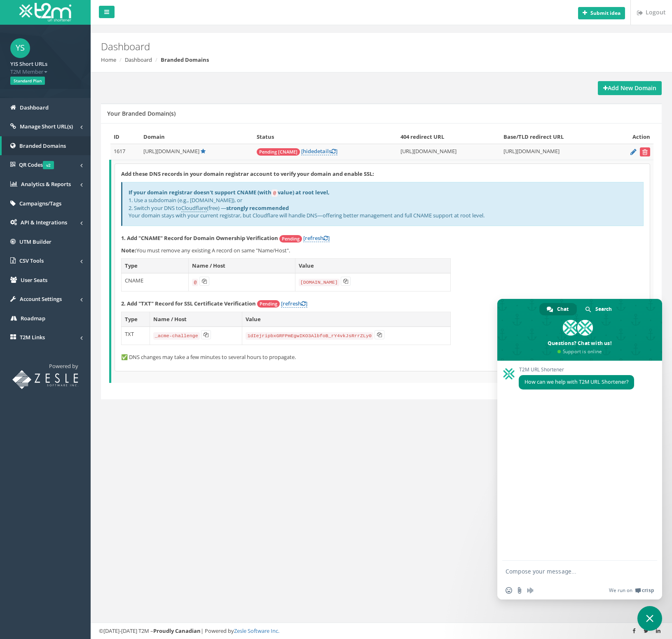 This screenshot has width=672, height=639. What do you see at coordinates (520, 591) in the screenshot?
I see `span: Send a file` at bounding box center [520, 591].